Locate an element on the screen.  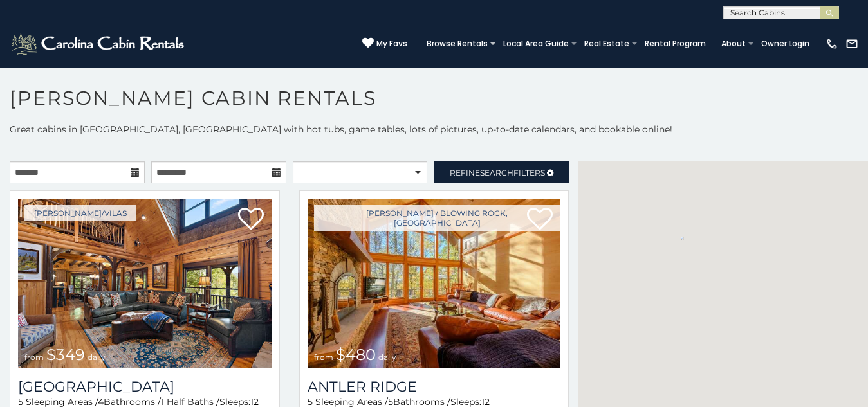
img: phone-regular-white.png is located at coordinates (832, 44).